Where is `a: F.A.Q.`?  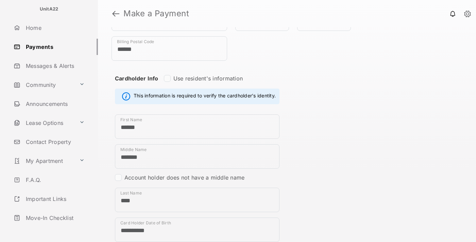
a: F.A.Q. is located at coordinates (54, 180).